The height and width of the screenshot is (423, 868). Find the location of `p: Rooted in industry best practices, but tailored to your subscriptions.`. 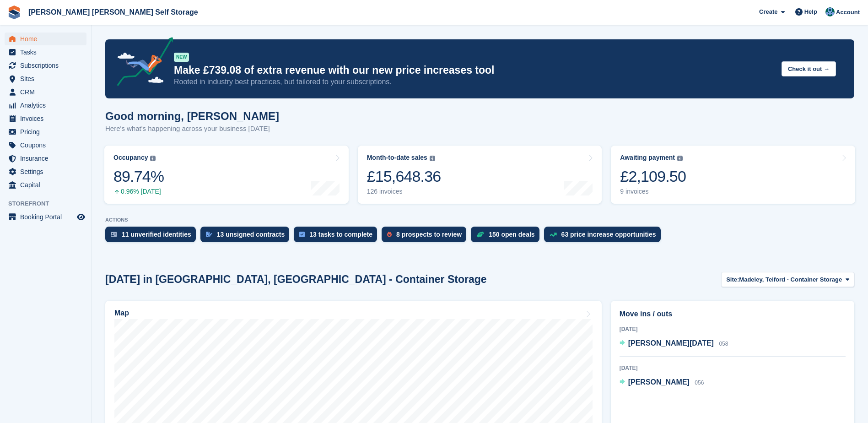

p: Rooted in industry best practices, but tailored to your subscriptions. is located at coordinates (474, 82).